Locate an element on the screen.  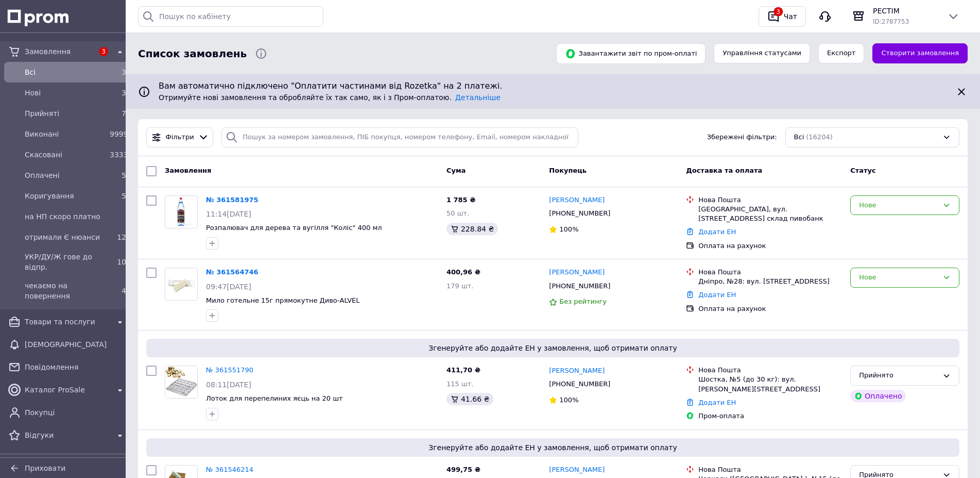
div: Прийнято is located at coordinates (899, 375).